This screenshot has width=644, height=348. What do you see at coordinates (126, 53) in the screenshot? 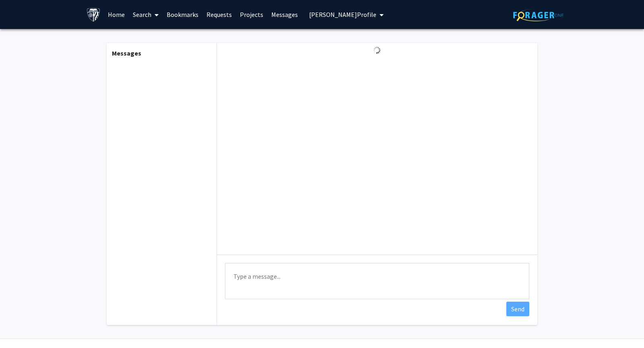
I see `b: Messages` at bounding box center [126, 53].